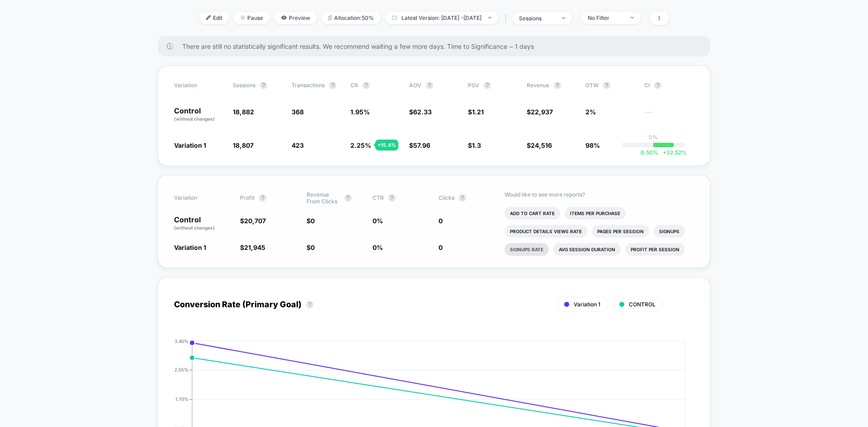 Image resolution: width=868 pixels, height=427 pixels. Describe the element at coordinates (538, 85) in the screenshot. I see `span: Revenue` at that location.